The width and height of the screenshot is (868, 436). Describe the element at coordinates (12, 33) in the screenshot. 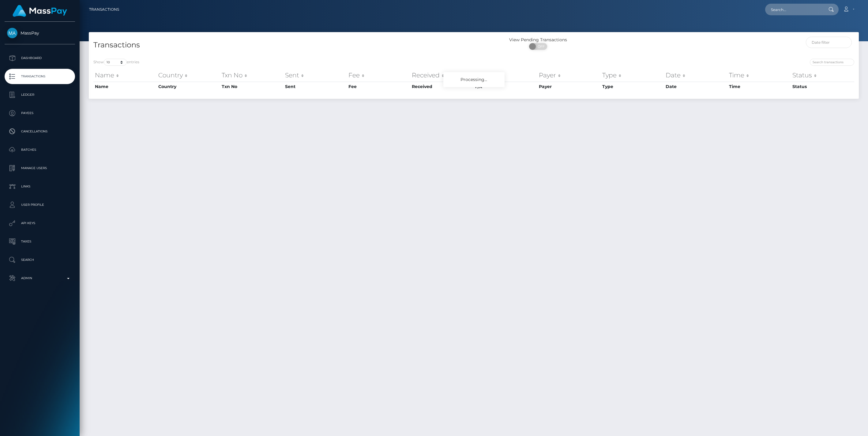

I see `img: MassPay` at that location.